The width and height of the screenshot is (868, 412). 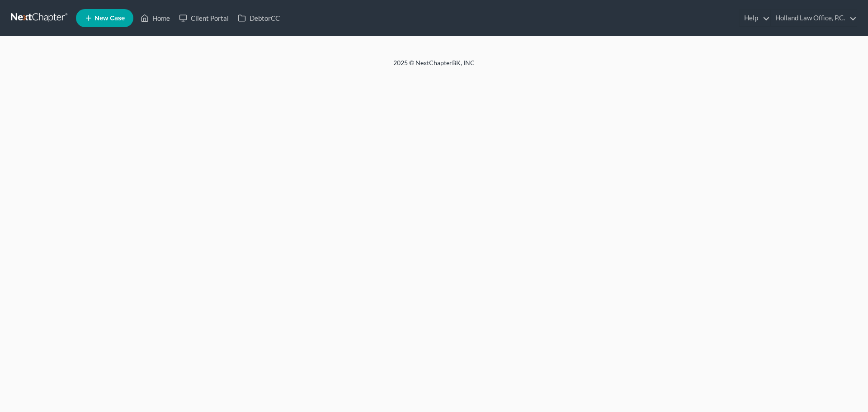 What do you see at coordinates (204, 18) in the screenshot?
I see `a: Client Portal` at bounding box center [204, 18].